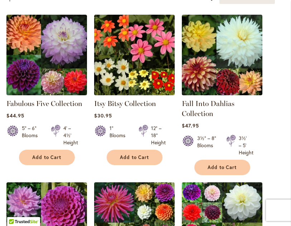  What do you see at coordinates (120, 135) in the screenshot?
I see `div: 1" Blooms` at bounding box center [120, 135].